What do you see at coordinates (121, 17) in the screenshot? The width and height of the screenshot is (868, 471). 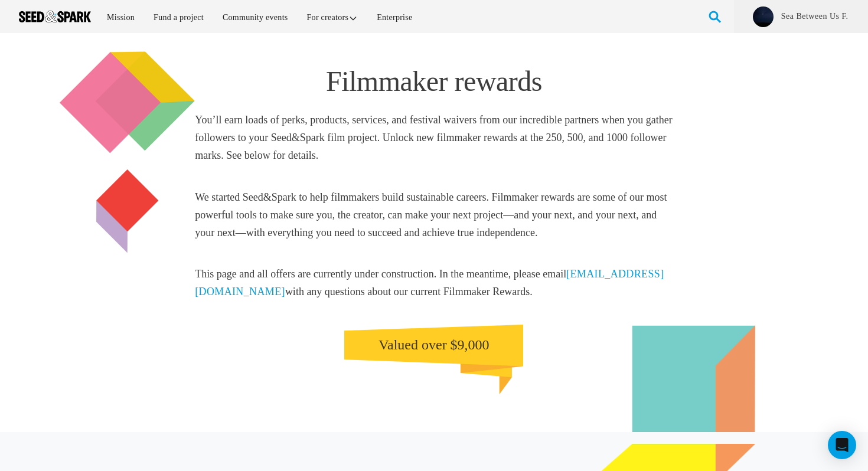 I see `a: Mission` at bounding box center [121, 17].